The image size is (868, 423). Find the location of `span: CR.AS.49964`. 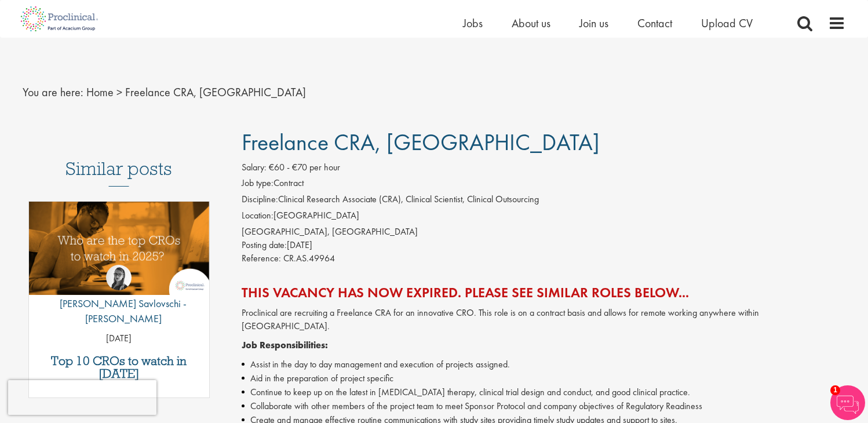

span: CR.AS.49964 is located at coordinates (309, 257).